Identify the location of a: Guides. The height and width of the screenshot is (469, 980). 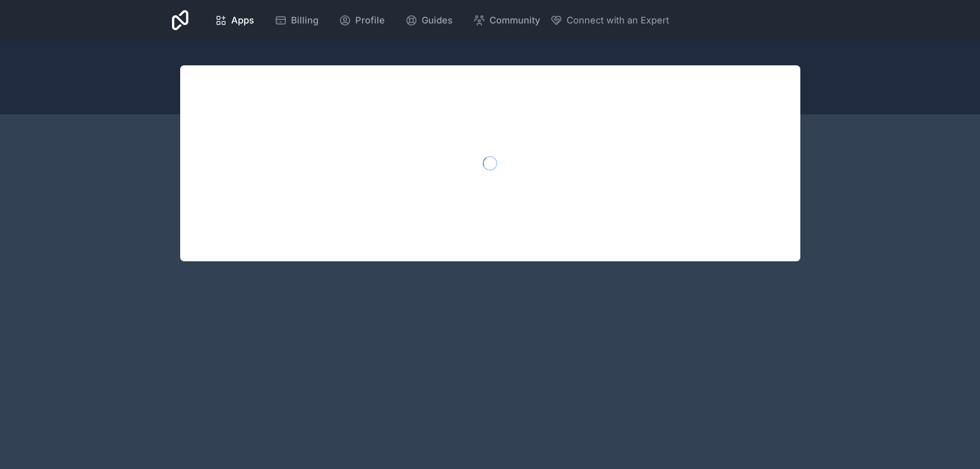
(428, 20).